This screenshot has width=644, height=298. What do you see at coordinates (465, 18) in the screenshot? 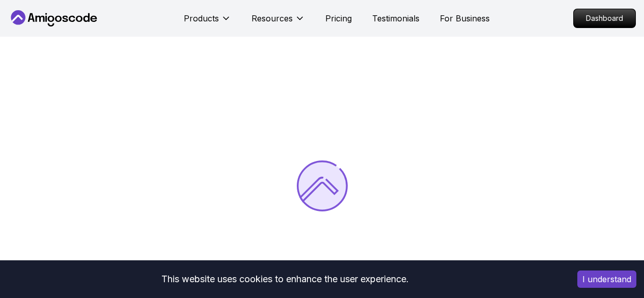
I see `p: For Business` at bounding box center [465, 18].